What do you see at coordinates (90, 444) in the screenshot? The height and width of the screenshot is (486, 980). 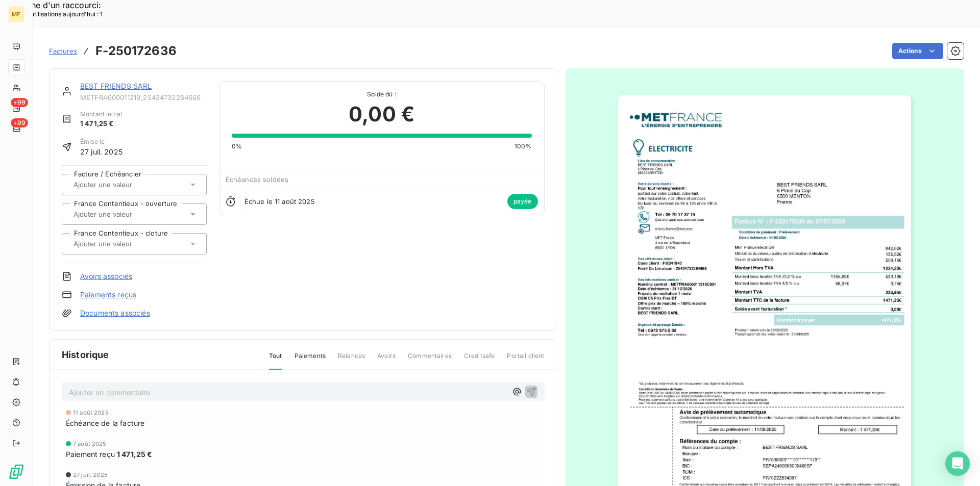 I see `span: 7 août 2025` at bounding box center [90, 444].